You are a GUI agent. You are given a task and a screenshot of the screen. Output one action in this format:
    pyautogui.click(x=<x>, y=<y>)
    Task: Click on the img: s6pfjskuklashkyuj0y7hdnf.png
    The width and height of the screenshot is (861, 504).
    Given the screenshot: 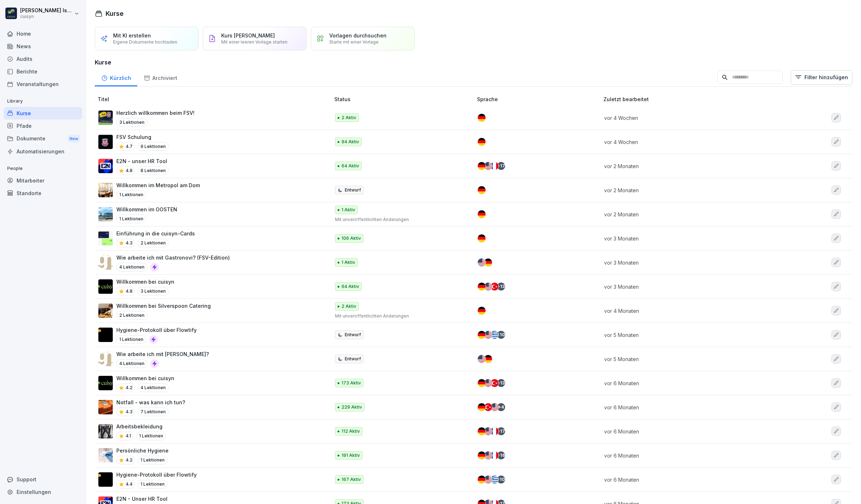 What is the action you would take?
    pyautogui.click(x=106, y=311)
    